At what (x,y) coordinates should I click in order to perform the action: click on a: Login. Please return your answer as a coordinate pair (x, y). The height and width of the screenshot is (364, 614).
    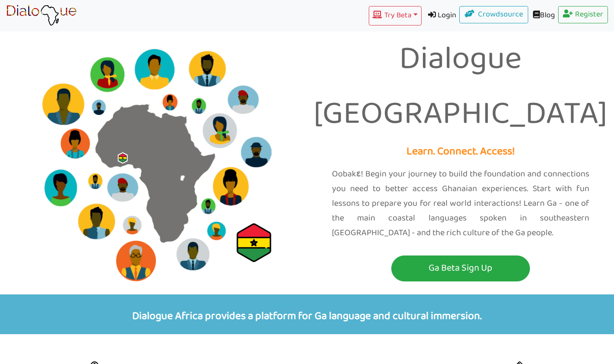
    Looking at the image, I should click on (441, 16).